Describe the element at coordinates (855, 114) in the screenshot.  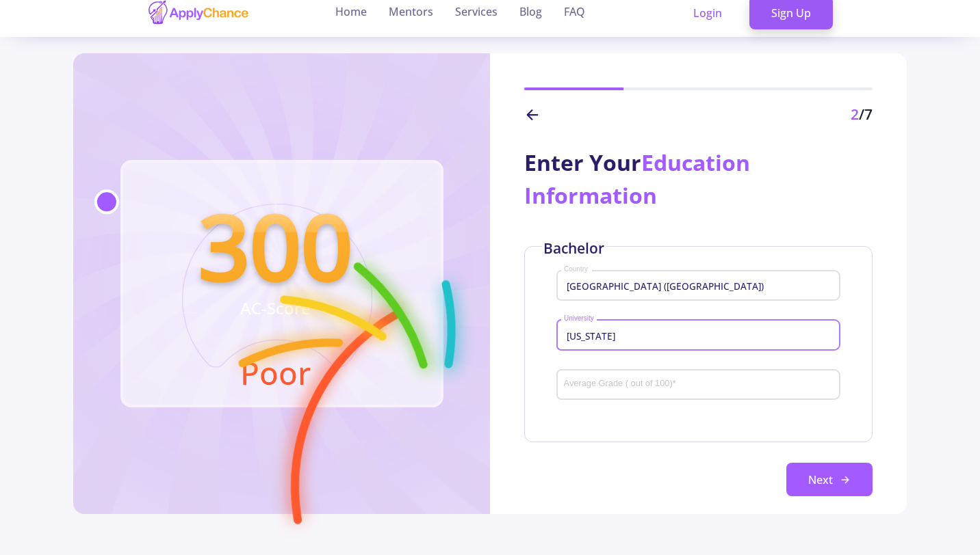
I see `span: 2` at that location.